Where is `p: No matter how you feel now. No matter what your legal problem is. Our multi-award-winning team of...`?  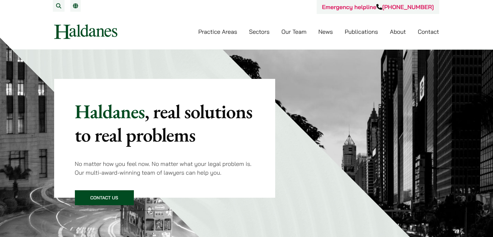
p: No matter how you feel now. No matter what your legal problem is. Our multi-award-winning team of... is located at coordinates (165, 168).